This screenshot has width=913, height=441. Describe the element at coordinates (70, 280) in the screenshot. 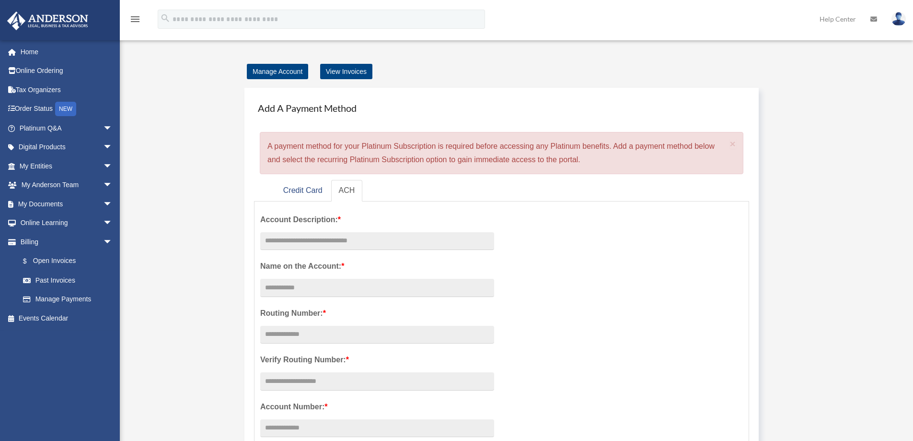

I see `a: Past Invoices` at that location.